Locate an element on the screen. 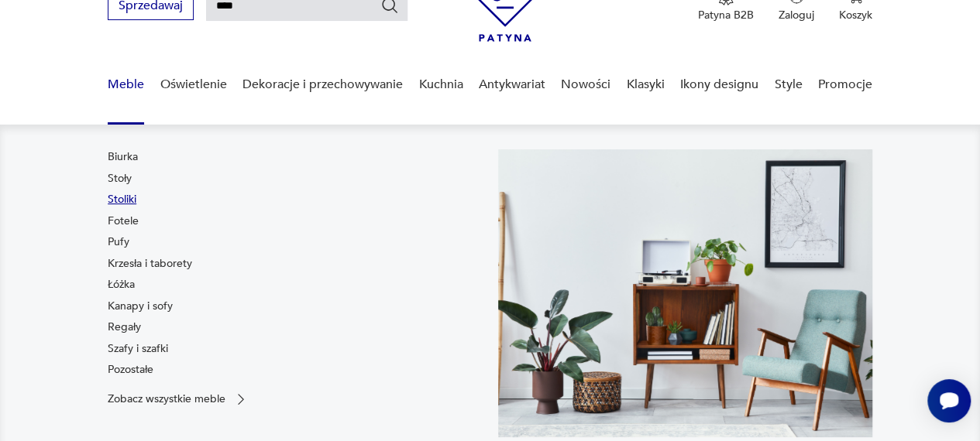 Image resolution: width=980 pixels, height=441 pixels. a: Zobacz wszystkie meble is located at coordinates (178, 399).